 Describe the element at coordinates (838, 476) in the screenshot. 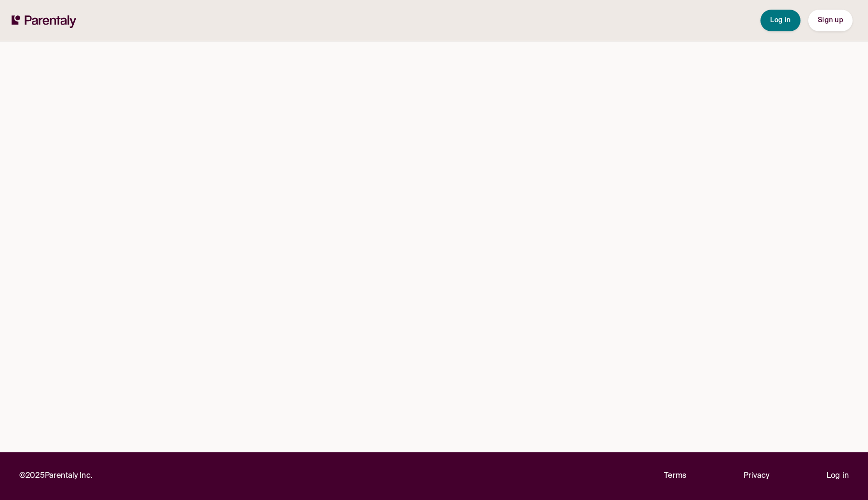

I see `a: Log in` at that location.